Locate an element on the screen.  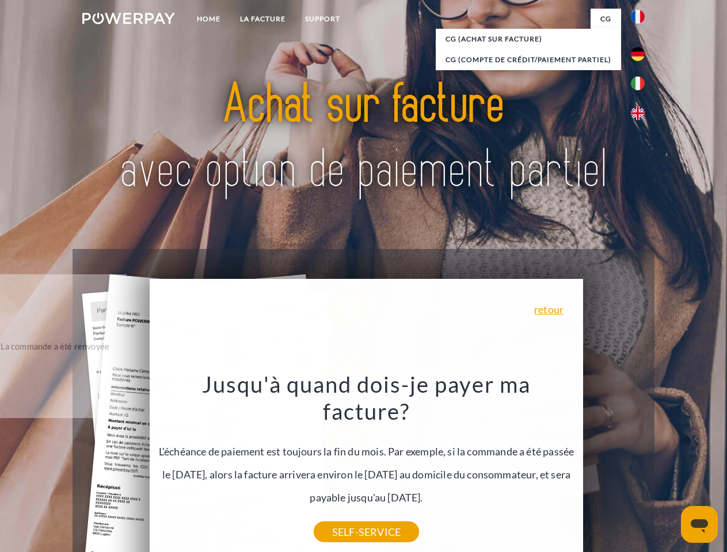
a: SELF-SERVICE is located at coordinates (366, 532).